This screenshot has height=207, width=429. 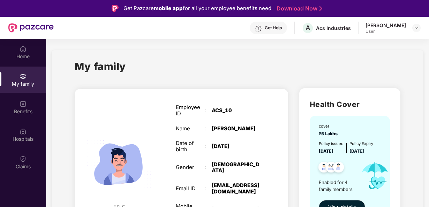 I want to click on div: Date of birth, so click(x=190, y=146).